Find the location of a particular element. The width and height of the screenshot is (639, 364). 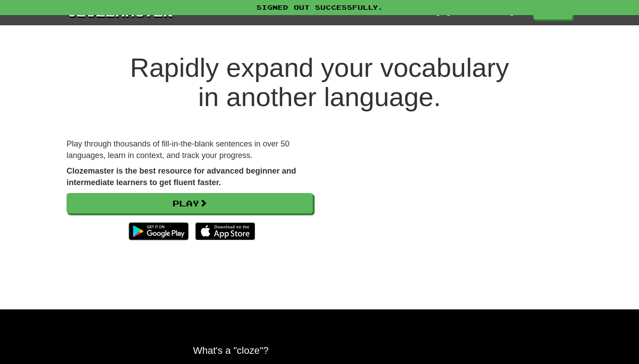

strong: Clozemaster is the best resource for advanced beginner and intermediate learners to get fluent fa... is located at coordinates (181, 177).